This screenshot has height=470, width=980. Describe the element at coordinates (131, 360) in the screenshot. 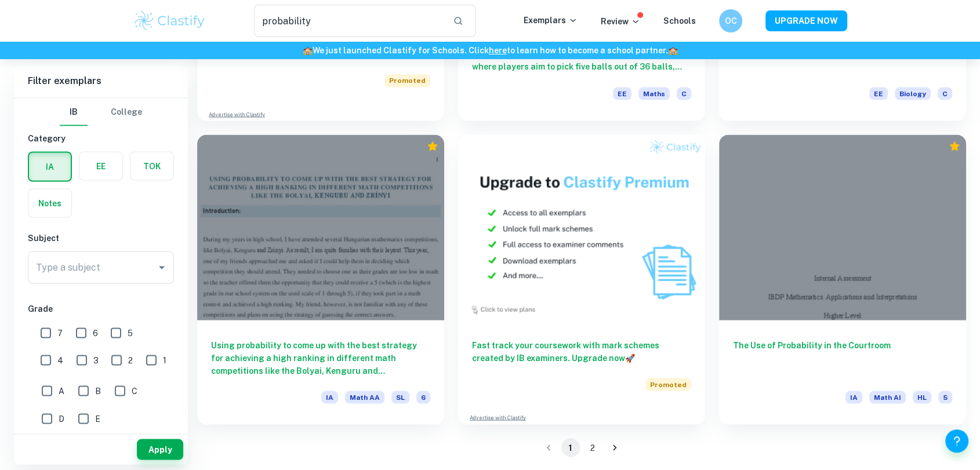

I see `span: 2` at that location.